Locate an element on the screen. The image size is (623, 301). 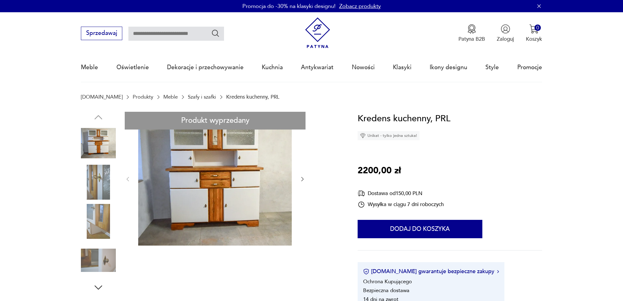
img: Ikona diamentu is located at coordinates (363, 136).